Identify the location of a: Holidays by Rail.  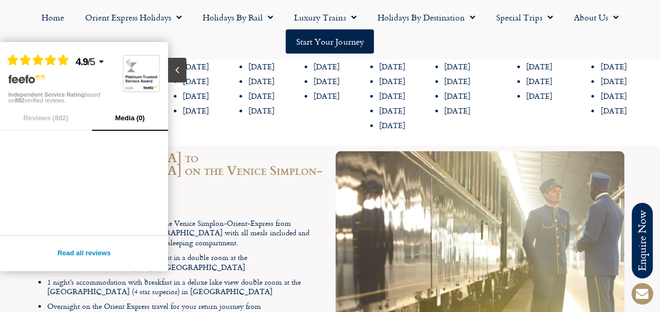
(238, 17).